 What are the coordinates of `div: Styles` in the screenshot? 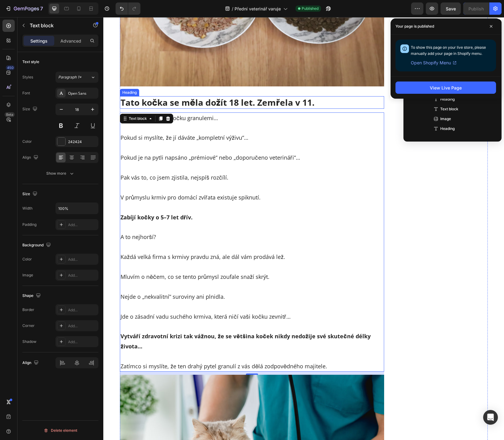 It's located at (28, 77).